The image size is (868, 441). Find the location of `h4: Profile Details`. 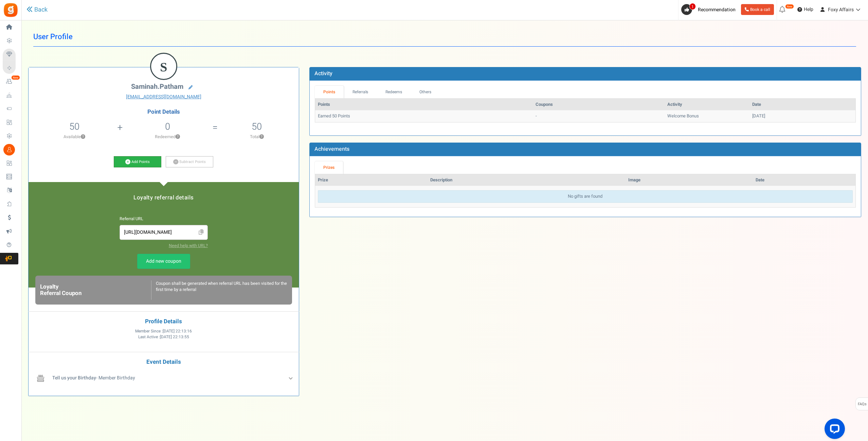

h4: Profile Details is located at coordinates (164, 321).